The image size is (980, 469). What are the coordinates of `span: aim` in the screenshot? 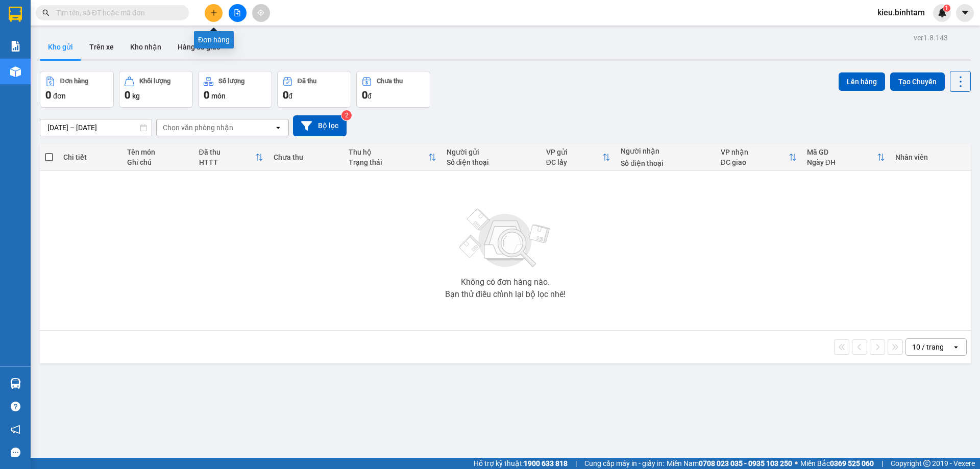 It's located at (261, 13).